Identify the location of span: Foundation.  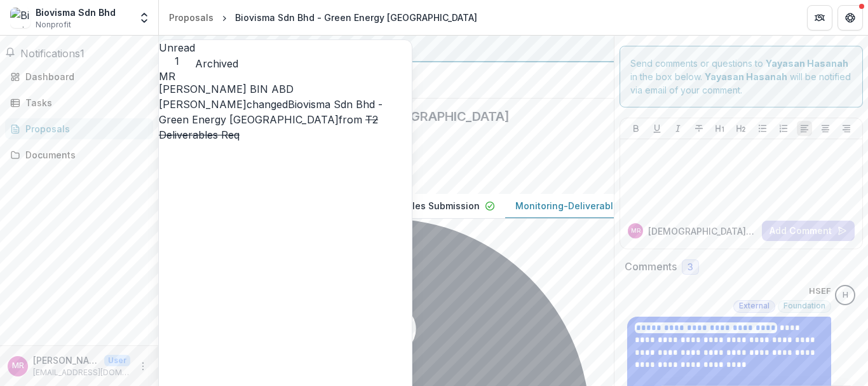
(805, 305).